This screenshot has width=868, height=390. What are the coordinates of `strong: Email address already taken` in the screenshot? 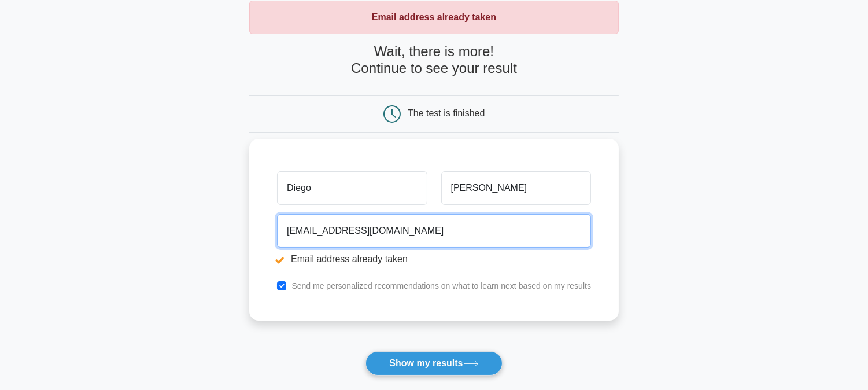 It's located at (434, 17).